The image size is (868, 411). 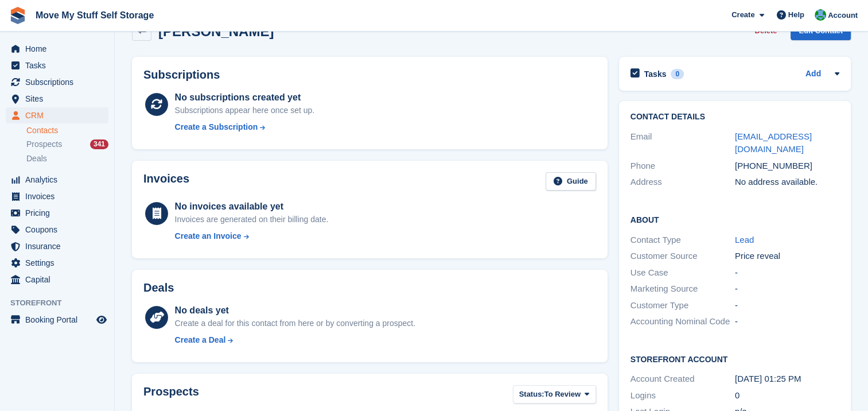 I want to click on div: Create a Subscription, so click(x=216, y=127).